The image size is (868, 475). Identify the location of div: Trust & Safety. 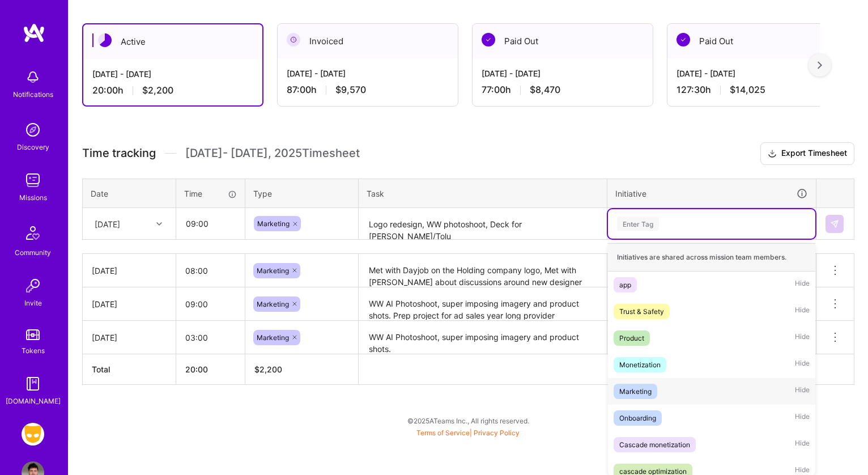
(641, 311).